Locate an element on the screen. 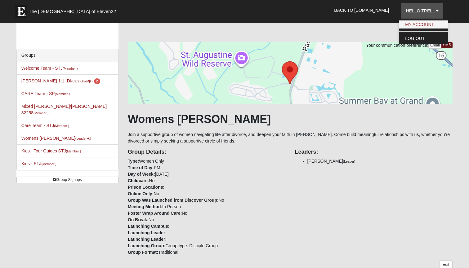 The image size is (469, 268). a: Kids - Tour Guides STJ(Member ) is located at coordinates (51, 151).